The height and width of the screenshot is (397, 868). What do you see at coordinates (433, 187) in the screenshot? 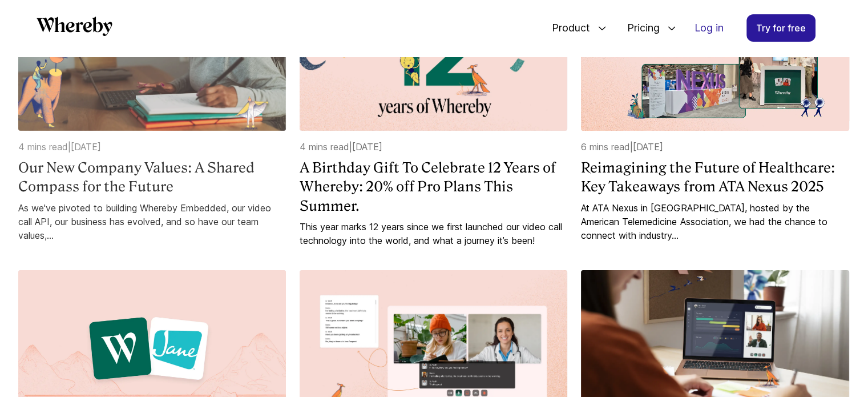
I see `h4: A Birthday Gift To Celebrate 12 Years of Whereby: 20% off Pro Plans This Summer.` at bounding box center [433, 187].